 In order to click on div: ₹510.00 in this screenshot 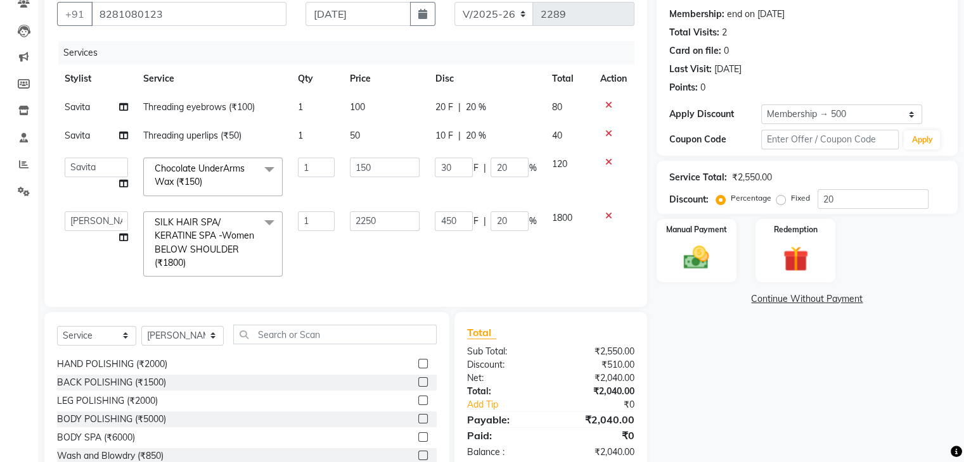, I will do `click(597, 365)`.